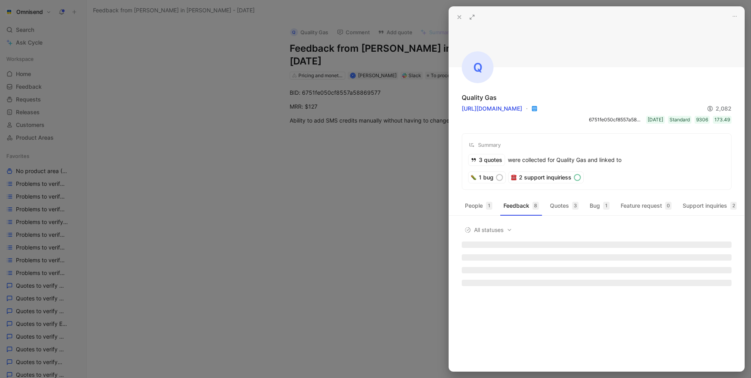  I want to click on div: Q, so click(478, 67).